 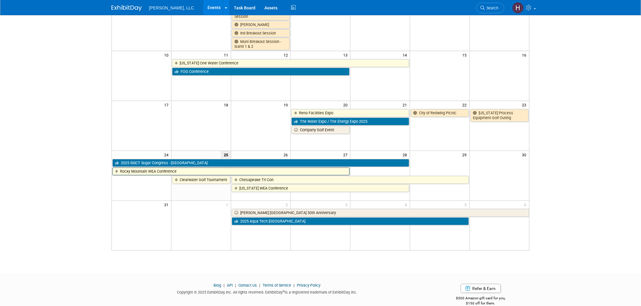 I want to click on a: Privacy Policy, so click(x=309, y=286).